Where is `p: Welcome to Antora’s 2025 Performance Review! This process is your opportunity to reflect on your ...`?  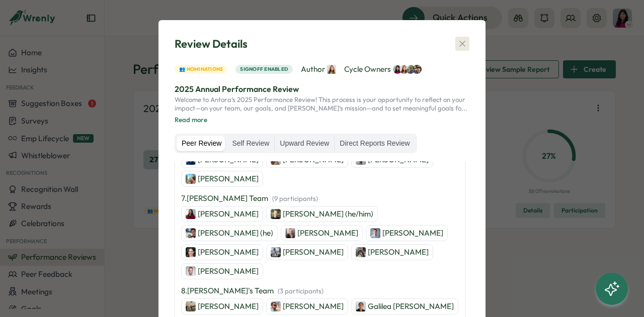 p: Welcome to Antora’s 2025 Performance Review! This process is your opportunity to reflect on your ... is located at coordinates (322, 104).